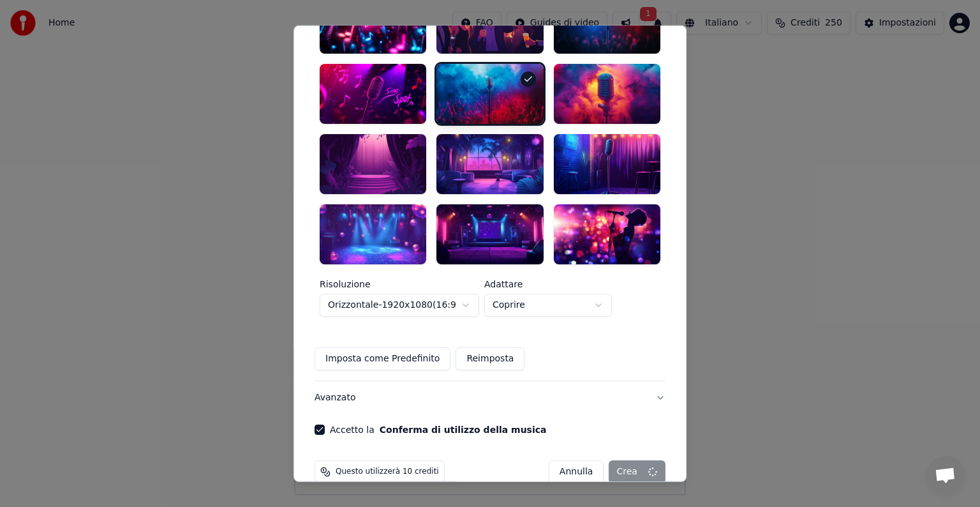 The width and height of the screenshot is (980, 507). I want to click on label: Adattare, so click(548, 284).